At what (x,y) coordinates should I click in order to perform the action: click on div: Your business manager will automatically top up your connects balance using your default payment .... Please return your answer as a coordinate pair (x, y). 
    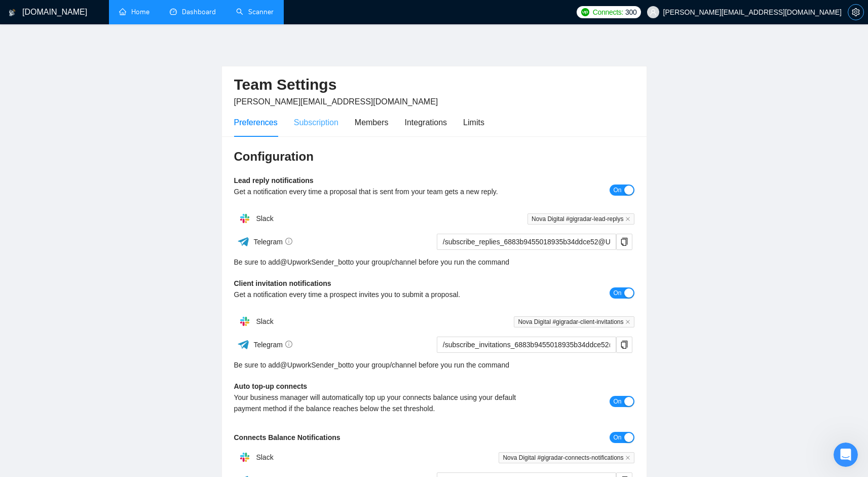
    Looking at the image, I should click on (385, 403).